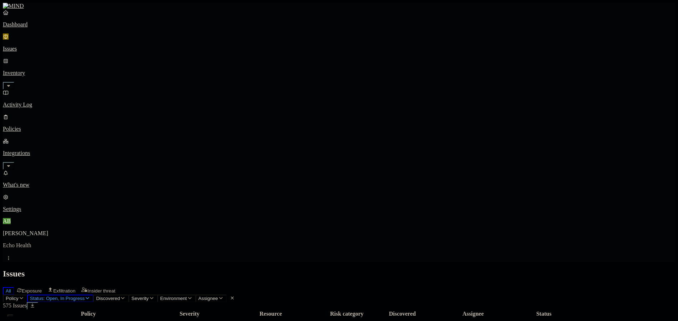  Describe the element at coordinates (339, 6) in the screenshot. I see `a: MIND` at that location.